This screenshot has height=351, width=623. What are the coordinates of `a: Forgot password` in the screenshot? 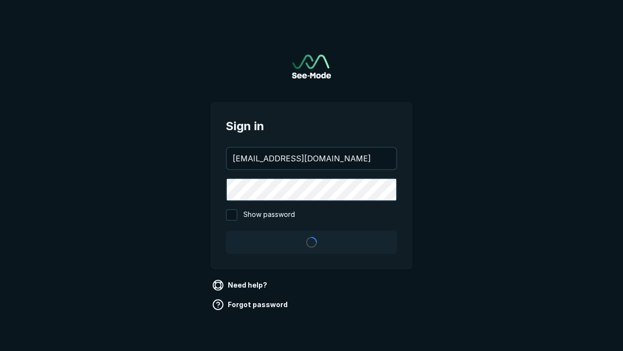 It's located at (251, 304).